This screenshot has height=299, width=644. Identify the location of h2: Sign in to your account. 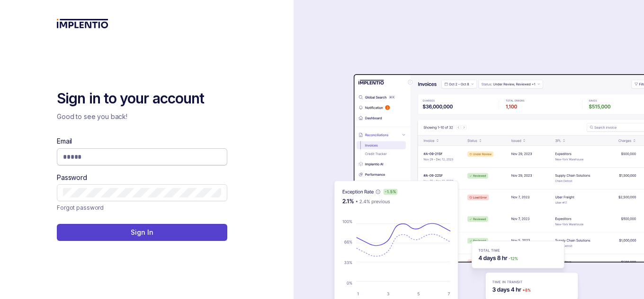
(142, 99).